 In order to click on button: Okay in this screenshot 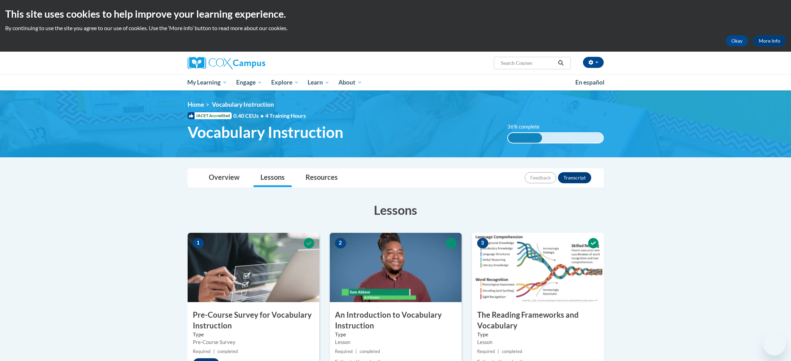, I will do `click(737, 41)`.